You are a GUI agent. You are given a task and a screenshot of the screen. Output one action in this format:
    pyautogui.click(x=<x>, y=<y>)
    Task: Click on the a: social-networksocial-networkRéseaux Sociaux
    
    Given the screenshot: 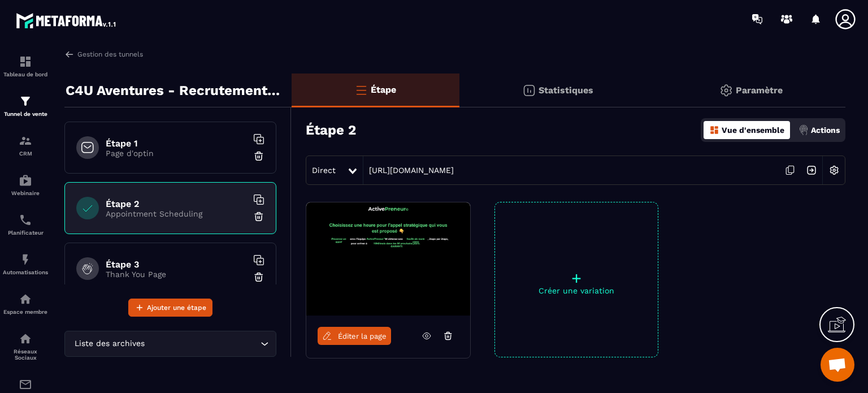 What is the action you would take?
    pyautogui.click(x=25, y=345)
    